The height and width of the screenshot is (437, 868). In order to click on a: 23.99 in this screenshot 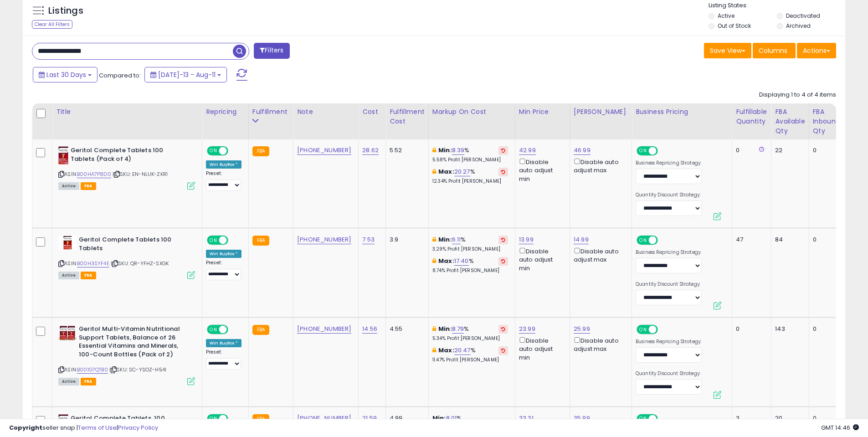, I will do `click(527, 329)`.